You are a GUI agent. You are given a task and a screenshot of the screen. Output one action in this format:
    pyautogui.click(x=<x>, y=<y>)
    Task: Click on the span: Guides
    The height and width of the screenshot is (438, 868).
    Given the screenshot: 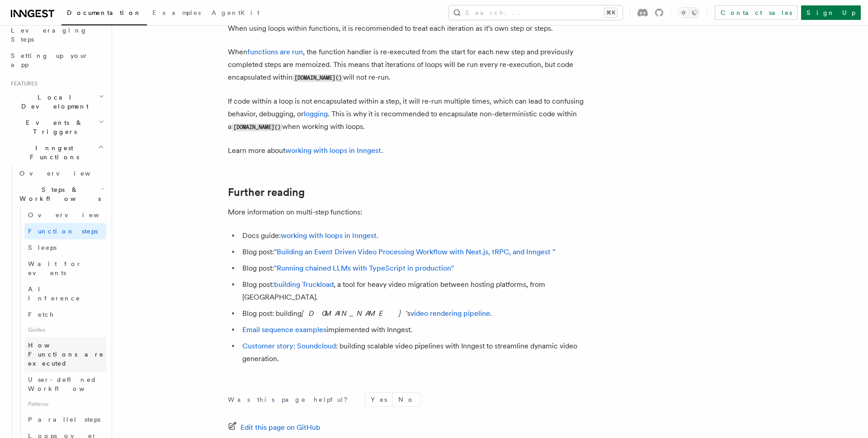 What is the action you would take?
    pyautogui.click(x=65, y=330)
    